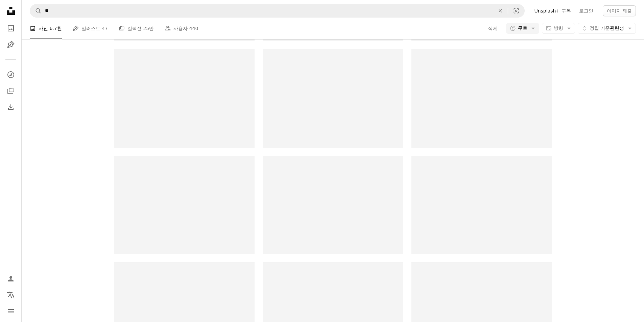 Image resolution: width=644 pixels, height=322 pixels. I want to click on button: 메뉴, so click(11, 311).